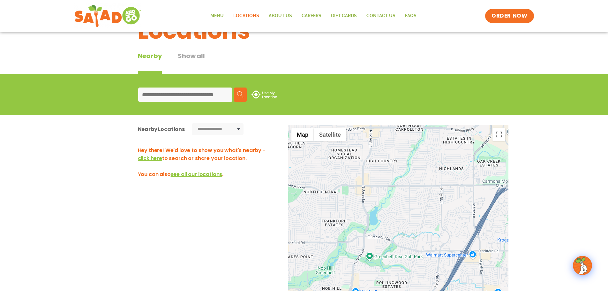  Describe the element at coordinates (150, 62) in the screenshot. I see `div: Nearby` at that location.